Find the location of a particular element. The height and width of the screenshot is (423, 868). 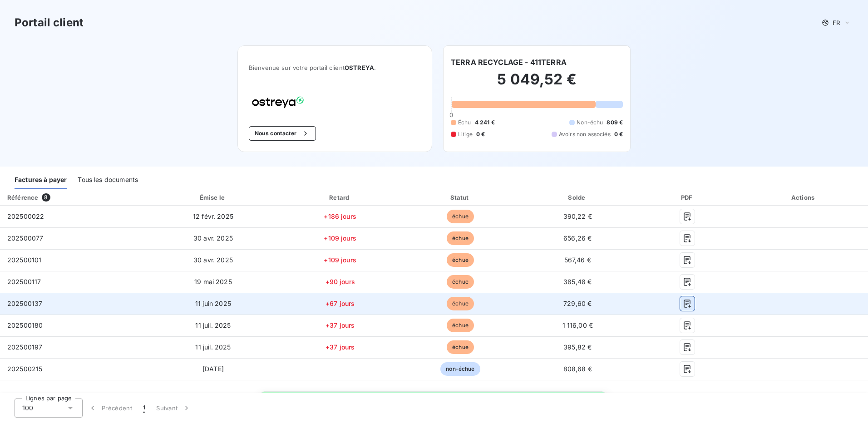

span: 1 116,00 € is located at coordinates (578, 326).